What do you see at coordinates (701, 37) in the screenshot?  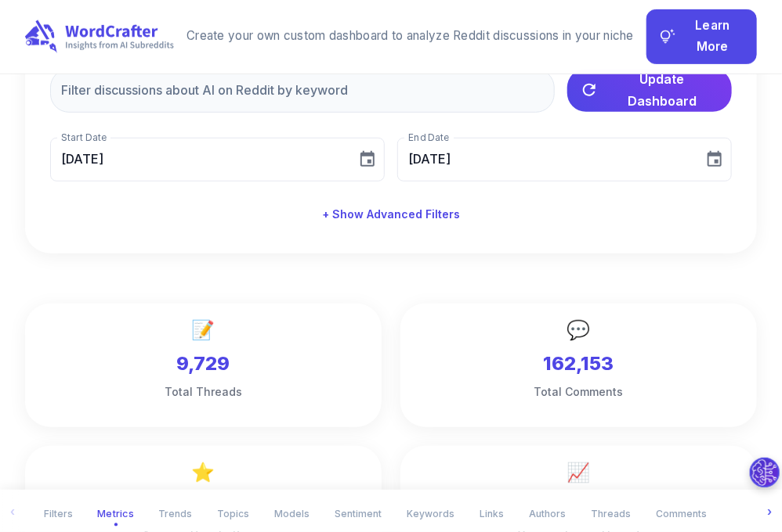 I see `button: Learn More` at bounding box center [701, 37].